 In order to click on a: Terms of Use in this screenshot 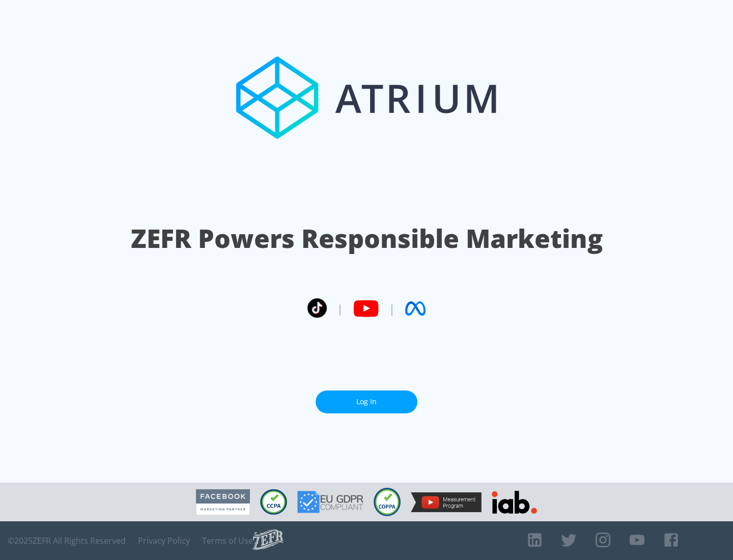, I will do `click(227, 541)`.